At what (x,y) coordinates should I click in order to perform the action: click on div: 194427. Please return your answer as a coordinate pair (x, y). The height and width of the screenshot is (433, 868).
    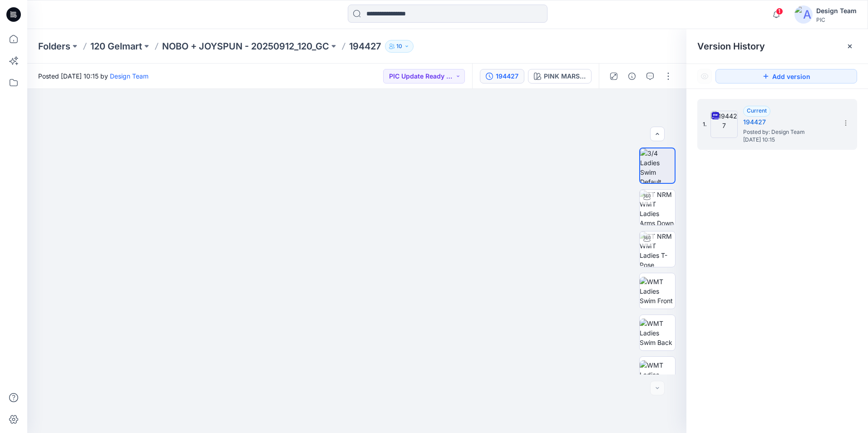
    Looking at the image, I should click on (507, 76).